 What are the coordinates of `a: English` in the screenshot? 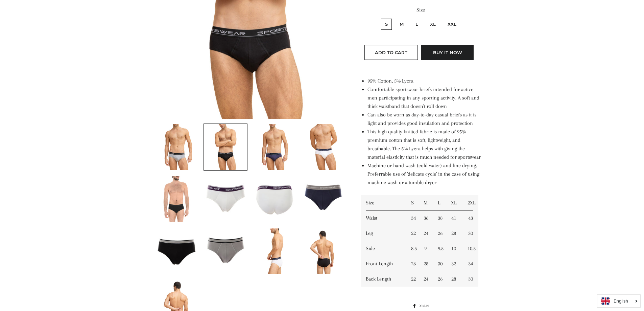 It's located at (619, 301).